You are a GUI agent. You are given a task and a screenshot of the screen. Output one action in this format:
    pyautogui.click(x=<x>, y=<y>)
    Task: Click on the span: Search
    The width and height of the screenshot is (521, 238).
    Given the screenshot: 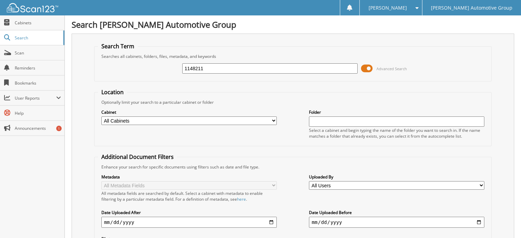 What is the action you would take?
    pyautogui.click(x=37, y=38)
    